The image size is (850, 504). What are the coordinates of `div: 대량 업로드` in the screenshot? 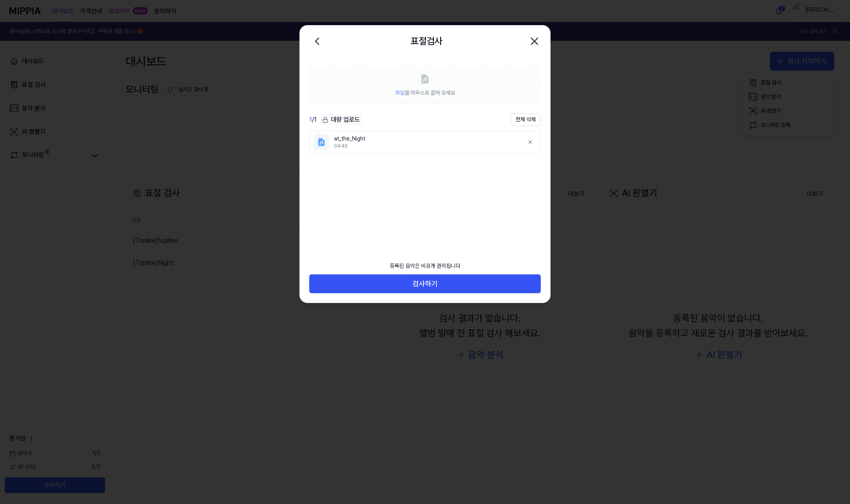 It's located at (341, 120).